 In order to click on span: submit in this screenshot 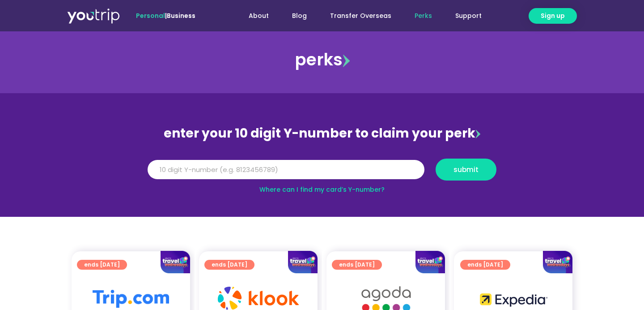, I will do `click(466, 169)`.